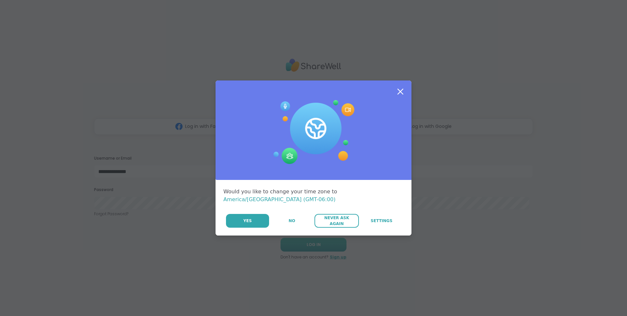  I want to click on div: Would you like to change your time zone to, so click(314, 195).